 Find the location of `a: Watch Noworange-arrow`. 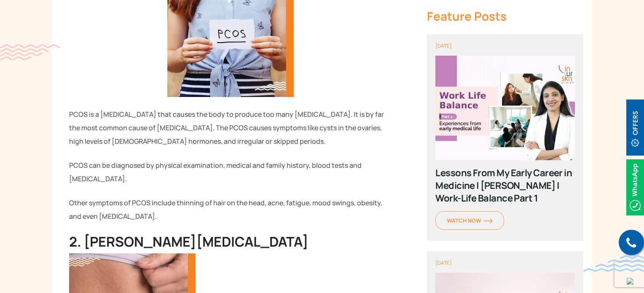

a: Watch Noworange-arrow is located at coordinates (470, 220).